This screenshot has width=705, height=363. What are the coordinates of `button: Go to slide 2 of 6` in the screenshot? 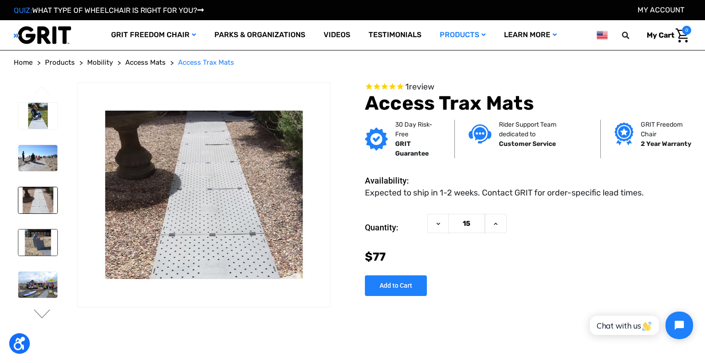 It's located at (42, 315).